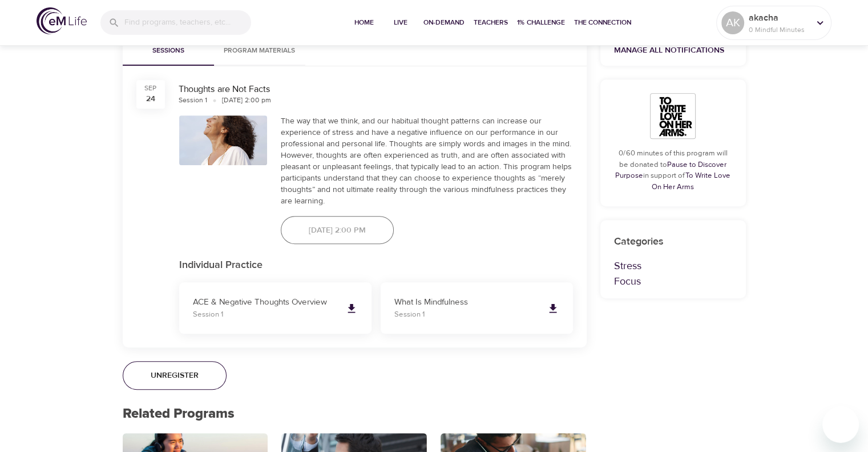 The width and height of the screenshot is (868, 452). Describe the element at coordinates (354, 413) in the screenshot. I see `p: Related Programs` at that location.